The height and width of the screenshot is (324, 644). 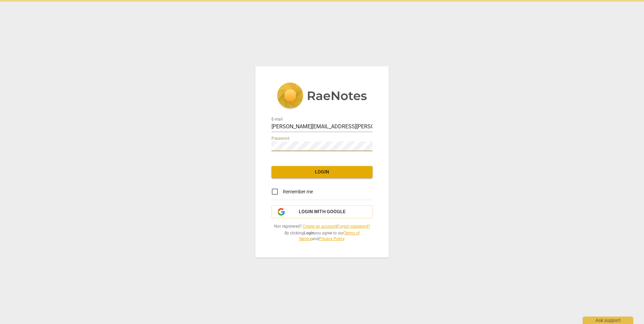 What do you see at coordinates (322, 172) in the screenshot?
I see `button: Login` at bounding box center [322, 172].